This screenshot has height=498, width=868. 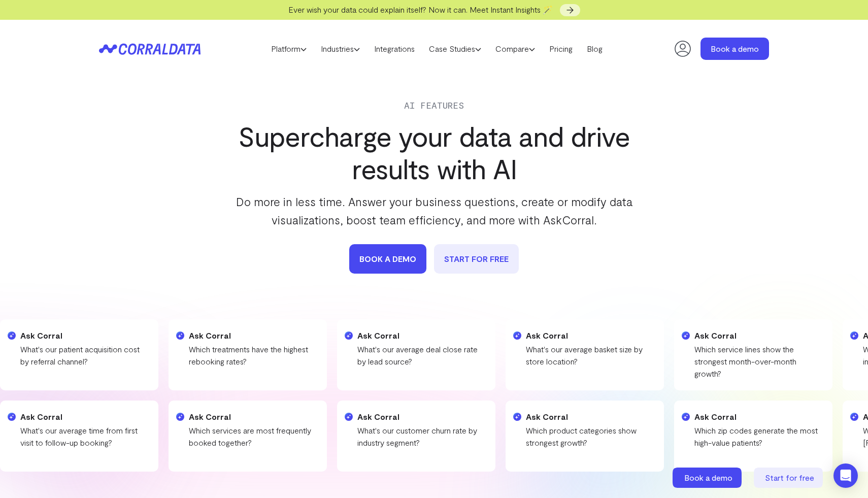 What do you see at coordinates (434, 105) in the screenshot?
I see `div: AI Features` at bounding box center [434, 105].